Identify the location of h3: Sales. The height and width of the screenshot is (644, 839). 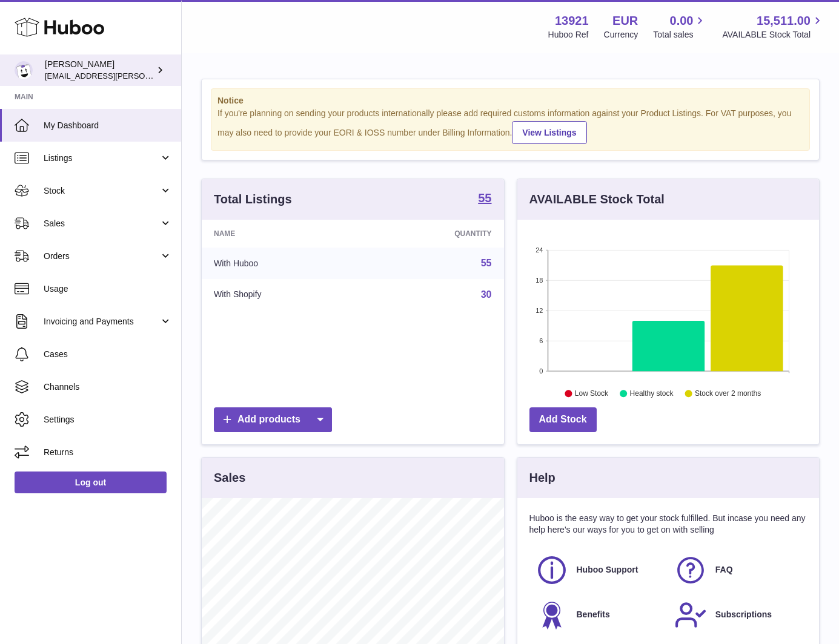
(229, 478).